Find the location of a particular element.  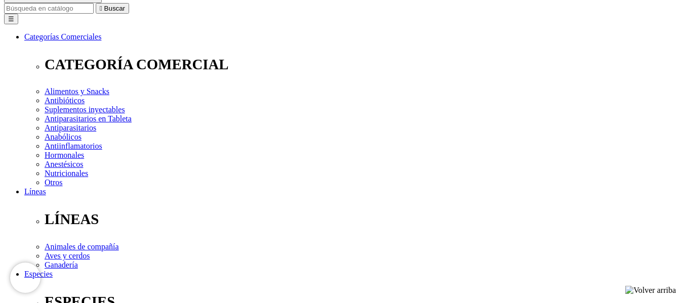

span: Especies is located at coordinates (38, 274).